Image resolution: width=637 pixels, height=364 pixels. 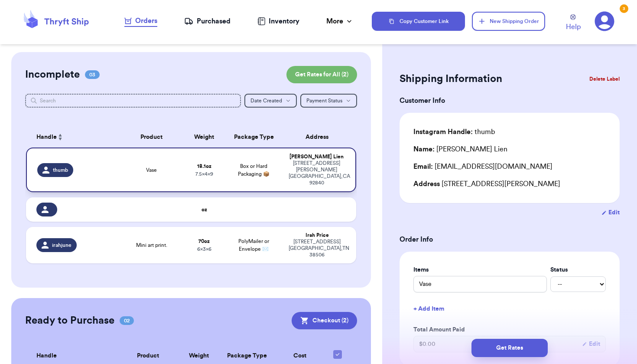 What do you see at coordinates (205, 209) in the screenshot?
I see `strong: oz` at bounding box center [205, 209].